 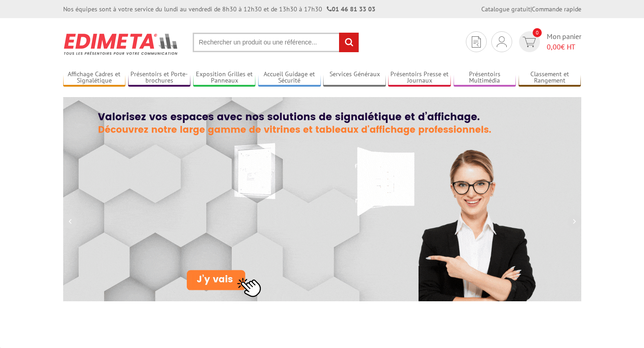 What do you see at coordinates (556, 9) in the screenshot?
I see `a: Commande rapide` at bounding box center [556, 9].